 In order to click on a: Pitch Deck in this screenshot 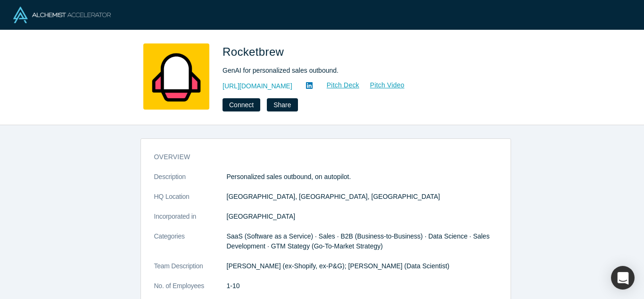, I will do `click(338, 85)`.